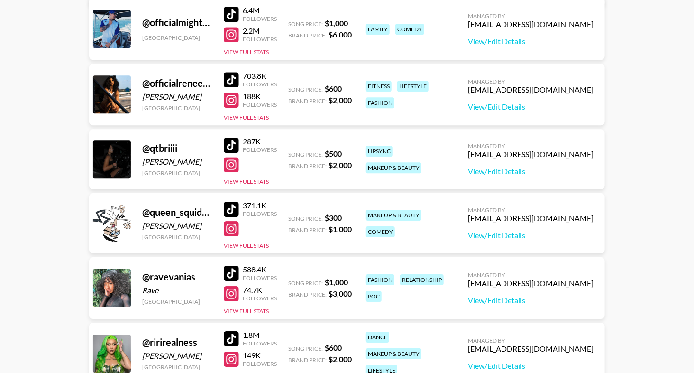 This screenshot has height=373, width=694. What do you see at coordinates (177, 22) in the screenshot?
I see `div: @ officialmightyduck` at bounding box center [177, 22].